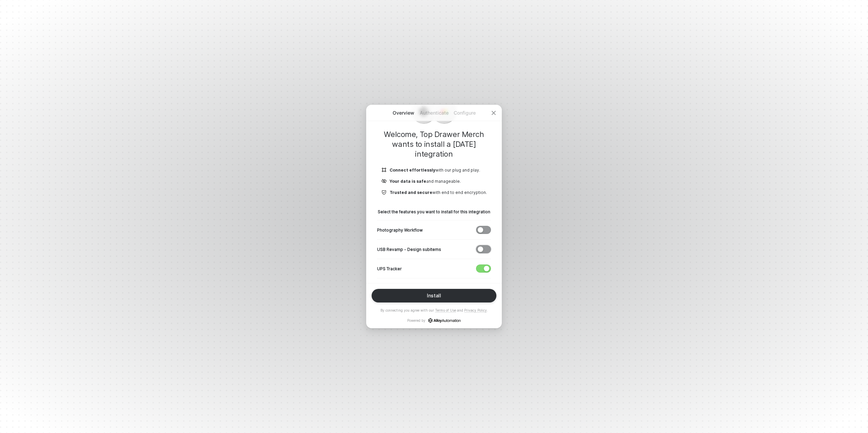  I want to click on a: Privacy Policy, so click(475, 310).